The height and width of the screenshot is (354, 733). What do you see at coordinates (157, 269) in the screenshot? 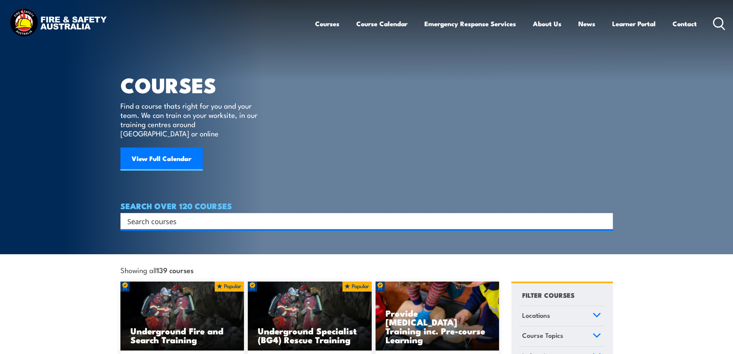
I see `span: Showing all` at bounding box center [157, 269].